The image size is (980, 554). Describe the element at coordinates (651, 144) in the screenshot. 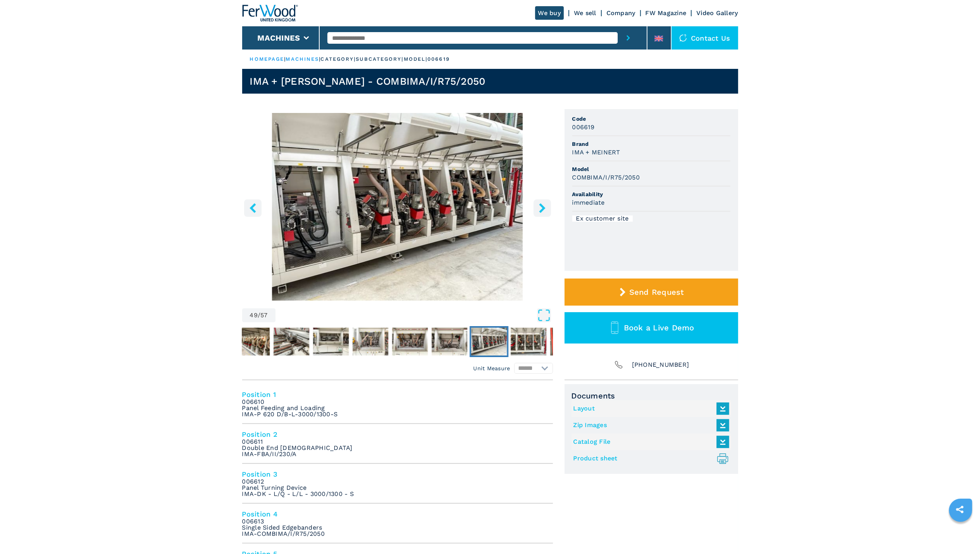

I see `span: Brand` at that location.